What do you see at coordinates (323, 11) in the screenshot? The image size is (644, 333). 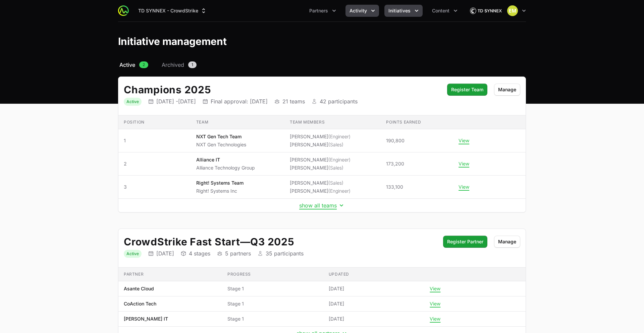 I see `button: Partners` at bounding box center [323, 11].